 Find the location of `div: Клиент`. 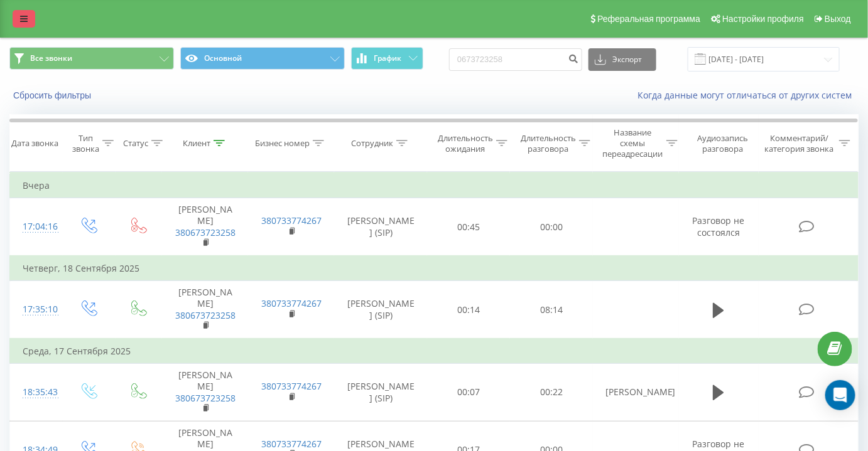

div: Клиент is located at coordinates (197, 143).